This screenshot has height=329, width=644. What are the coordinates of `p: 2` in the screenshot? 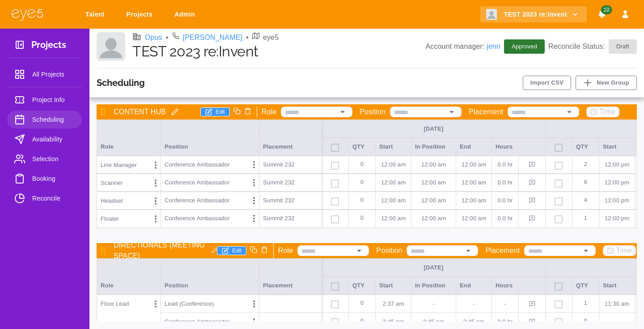 It's located at (585, 164).